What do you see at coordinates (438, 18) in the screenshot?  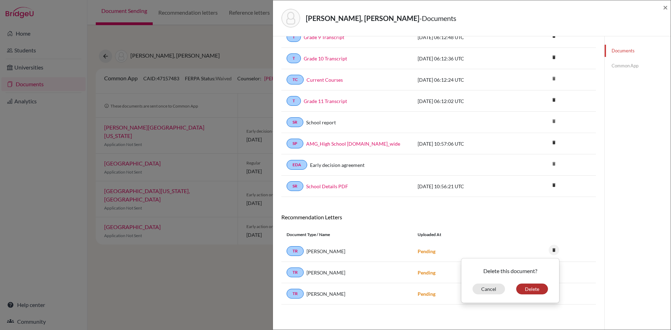 I see `span: - Documents` at bounding box center [438, 18].